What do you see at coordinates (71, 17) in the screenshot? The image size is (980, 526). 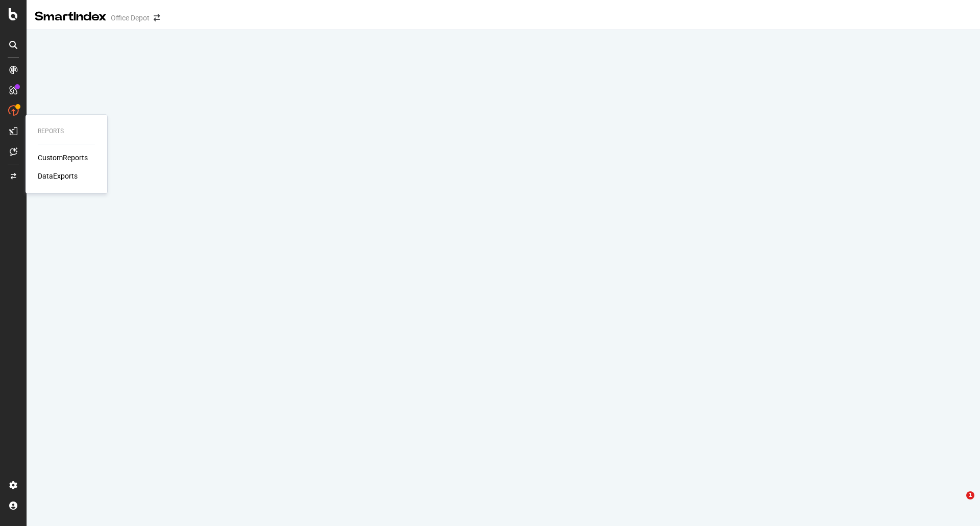 I see `div: SmartIndex` at bounding box center [71, 17].